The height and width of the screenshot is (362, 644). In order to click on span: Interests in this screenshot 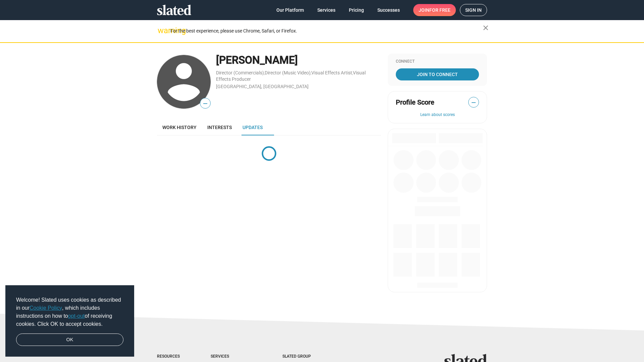, I will do `click(220, 127)`.